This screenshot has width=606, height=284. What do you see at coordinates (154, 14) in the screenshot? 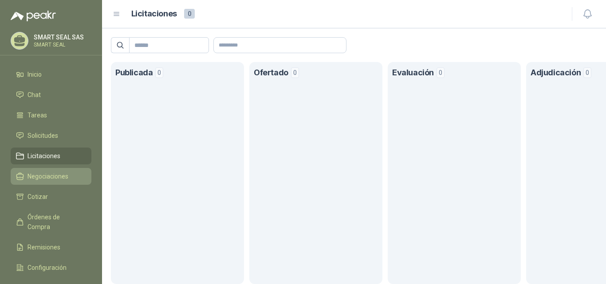
I see `h1: Licitaciones` at bounding box center [154, 14].